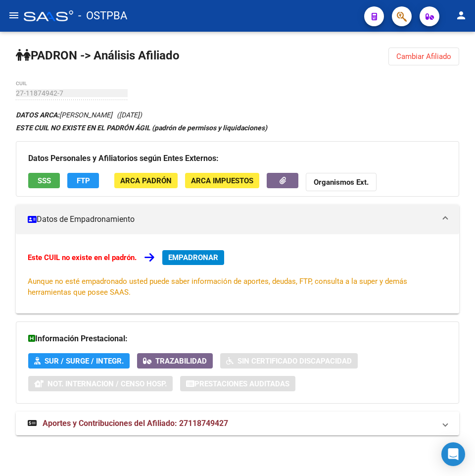 The width and height of the screenshot is (475, 476). Describe the element at coordinates (141, 128) in the screenshot. I see `strong: ESTE CUIL NO EXISTE EN EL PADRÓN ÁGIL (padrón de permisos y liquidaciones)` at that location.